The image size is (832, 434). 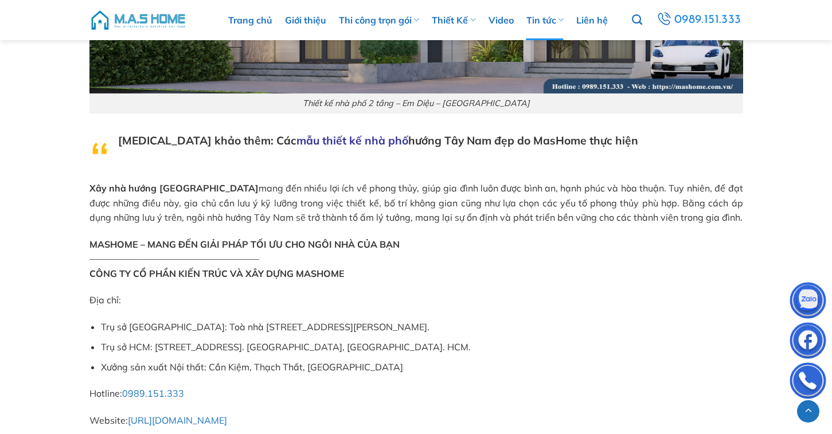 What do you see at coordinates (416, 421) in the screenshot?
I see `p: Website:` at bounding box center [416, 421].